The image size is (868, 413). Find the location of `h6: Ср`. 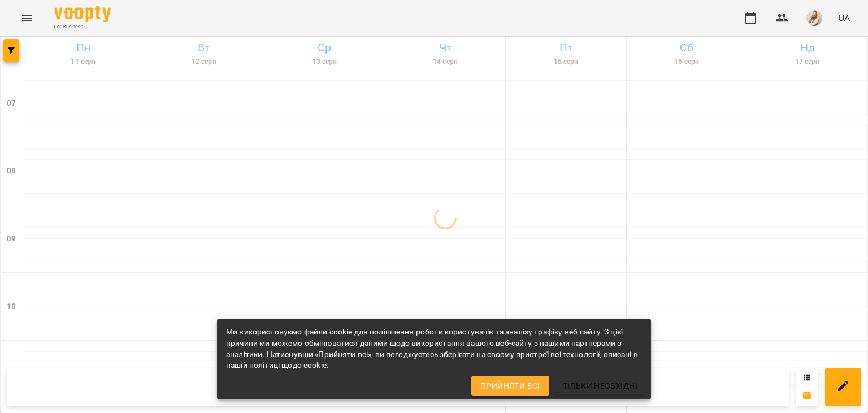

h6: Ср is located at coordinates (325, 47).